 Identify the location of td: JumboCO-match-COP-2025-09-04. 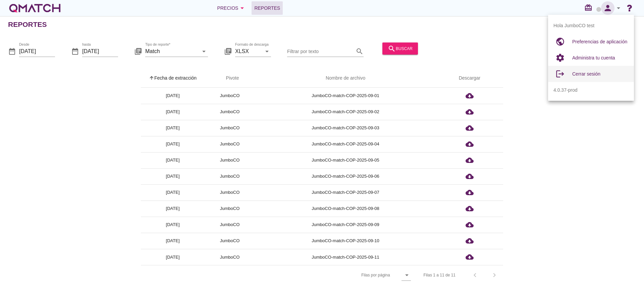
(345, 144).